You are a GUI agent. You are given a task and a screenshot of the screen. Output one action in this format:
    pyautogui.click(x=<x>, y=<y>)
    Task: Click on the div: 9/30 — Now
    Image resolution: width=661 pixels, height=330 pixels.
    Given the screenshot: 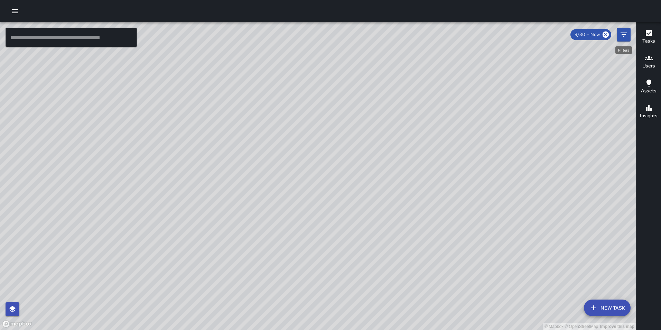 What is the action you would take?
    pyautogui.click(x=591, y=35)
    